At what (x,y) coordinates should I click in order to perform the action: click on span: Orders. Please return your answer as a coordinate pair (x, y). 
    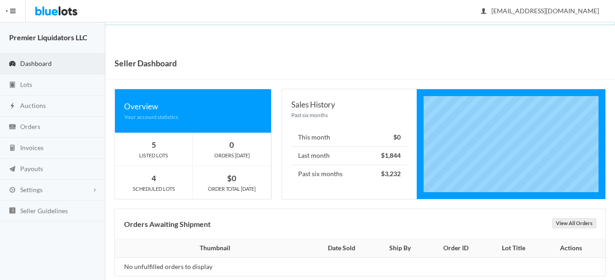
    Looking at the image, I should click on (30, 126).